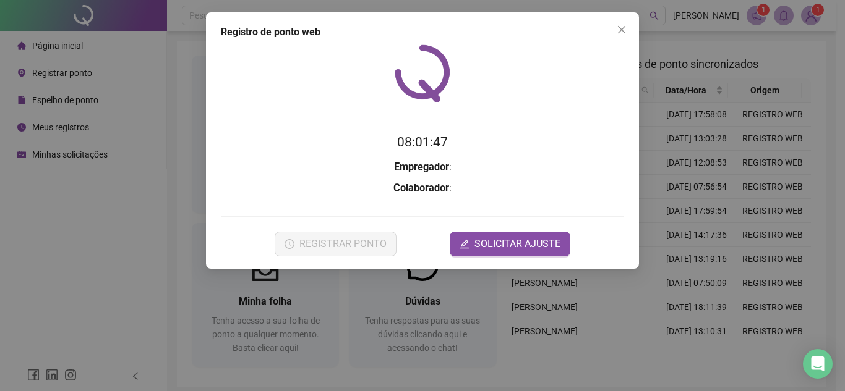 The height and width of the screenshot is (391, 845). What do you see at coordinates (621, 30) in the screenshot?
I see `span: close` at bounding box center [621, 30].